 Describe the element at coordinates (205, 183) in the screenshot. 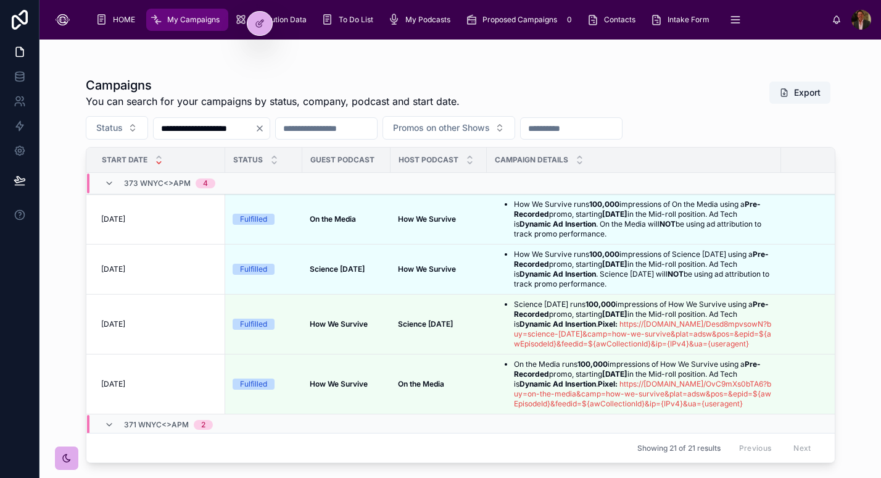

I see `div: 4` at that location.